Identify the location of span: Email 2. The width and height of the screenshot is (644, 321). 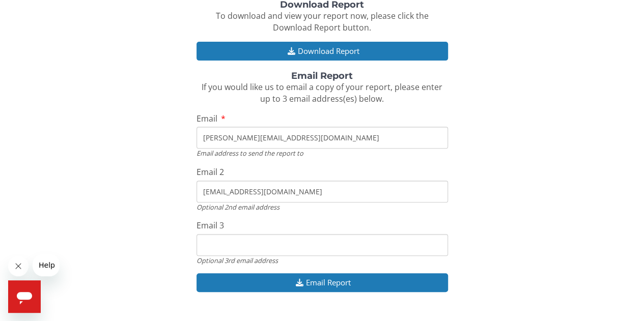
(210, 172).